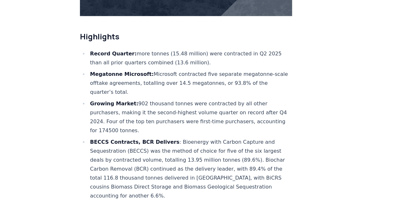  I want to click on h2: Highlights, so click(186, 37).